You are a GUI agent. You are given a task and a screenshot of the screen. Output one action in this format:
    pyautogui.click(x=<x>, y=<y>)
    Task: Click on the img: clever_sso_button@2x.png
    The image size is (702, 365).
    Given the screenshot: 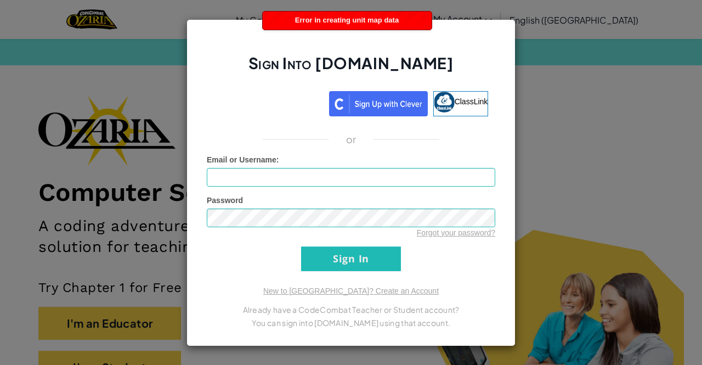 What is the action you would take?
    pyautogui.click(x=379, y=104)
    